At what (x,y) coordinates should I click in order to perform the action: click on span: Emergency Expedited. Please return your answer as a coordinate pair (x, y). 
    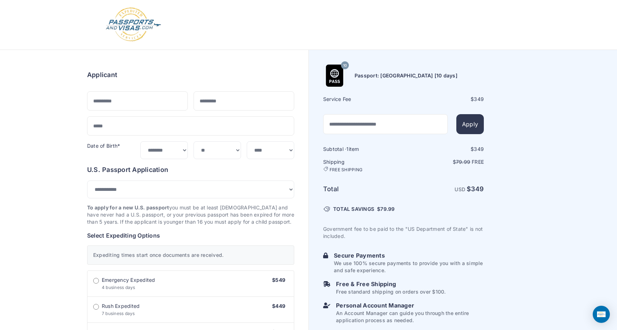
    Looking at the image, I should click on (128, 280).